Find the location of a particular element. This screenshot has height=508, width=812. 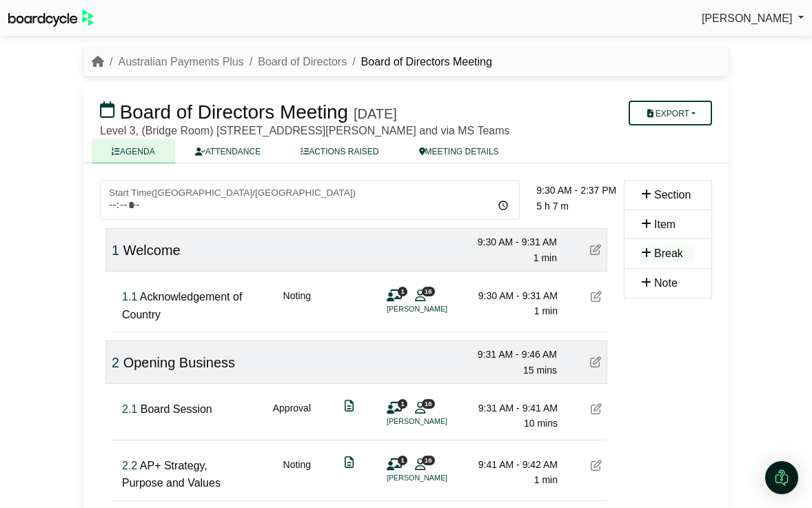

span: Board Session is located at coordinates (177, 409).